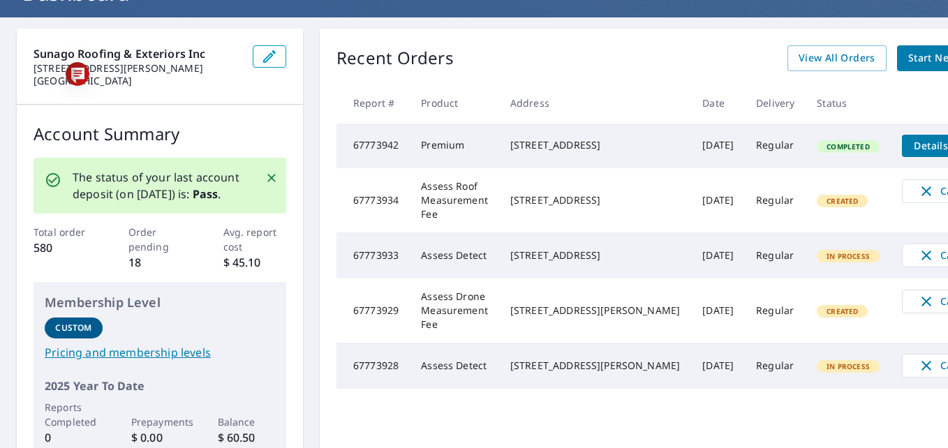  What do you see at coordinates (160, 134) in the screenshot?
I see `p: Account Summary` at bounding box center [160, 134].